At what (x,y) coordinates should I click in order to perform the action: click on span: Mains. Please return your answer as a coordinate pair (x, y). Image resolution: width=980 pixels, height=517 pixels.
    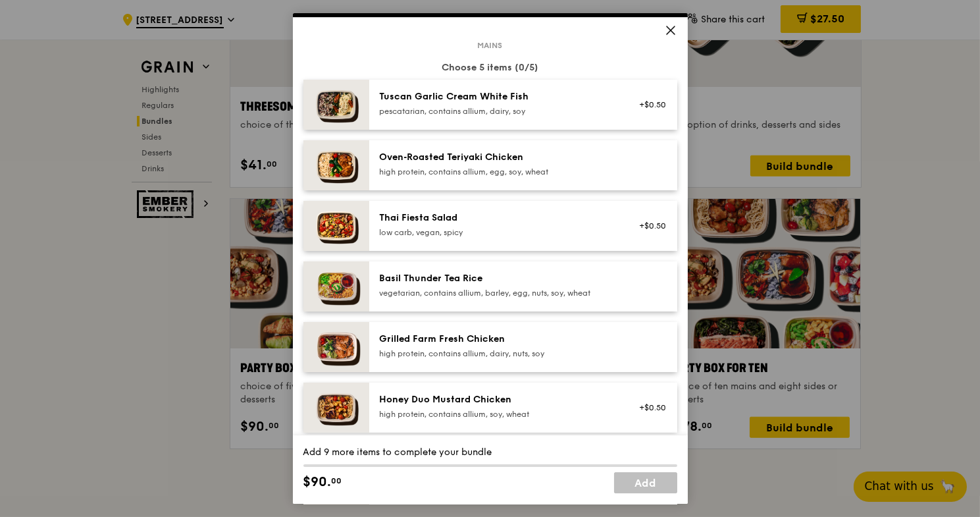
    Looking at the image, I should click on (490, 45).